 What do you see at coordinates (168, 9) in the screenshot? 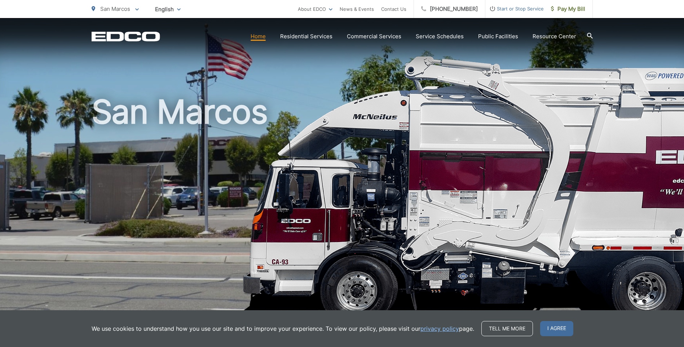
I see `span: English` at bounding box center [168, 9].